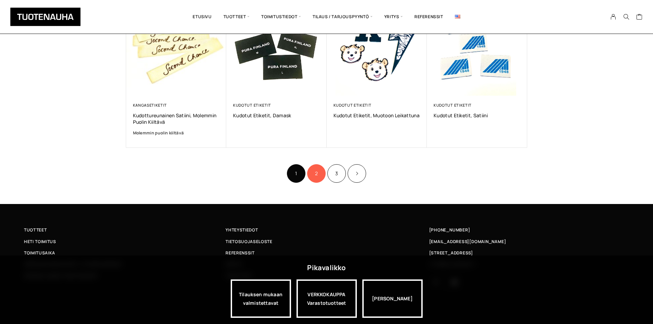 The height and width of the screenshot is (324, 653). I want to click on button: Search, so click(627, 17).